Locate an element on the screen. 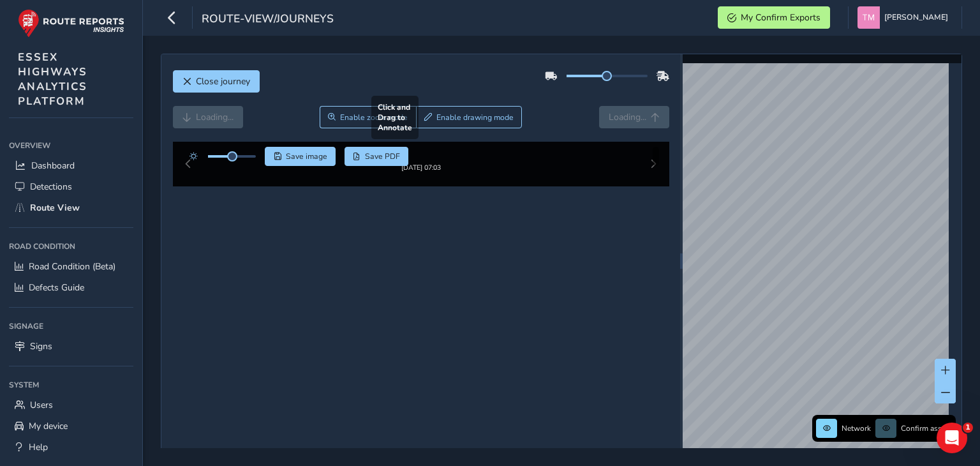 The image size is (980, 466). span: Enable drawing mode is located at coordinates (475, 118).